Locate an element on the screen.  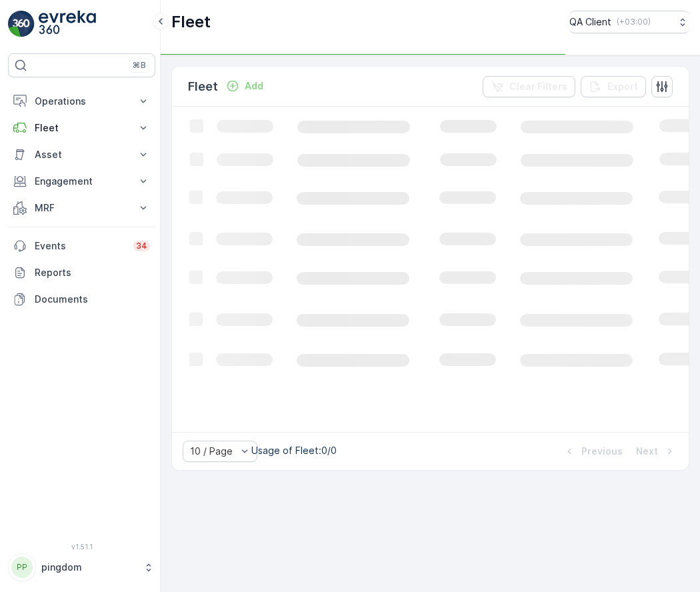
button: Fleet is located at coordinates (81, 128).